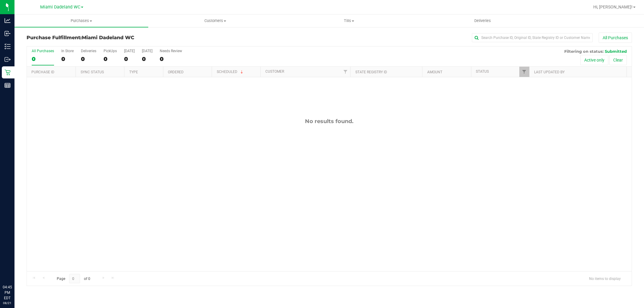  What do you see at coordinates (482, 71) in the screenshot?
I see `a: Status` at bounding box center [482, 71].